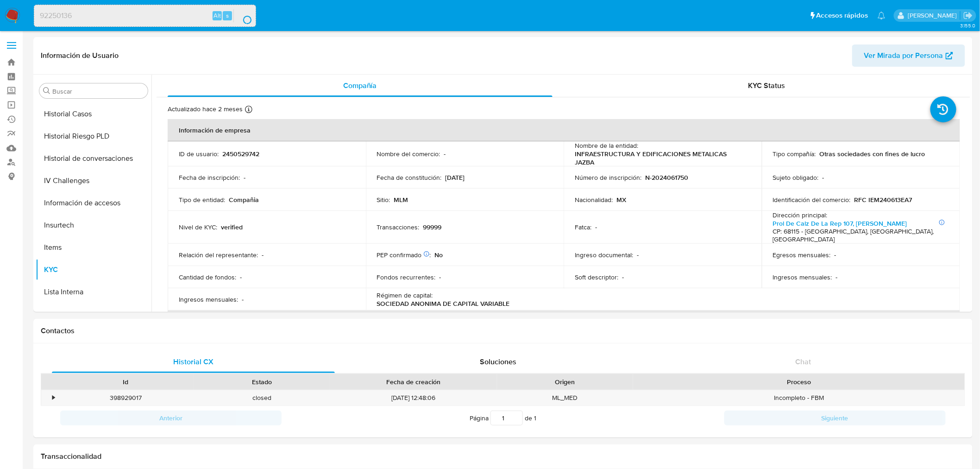 The image size is (980, 469). I want to click on p: N-2024061750, so click(667, 177).